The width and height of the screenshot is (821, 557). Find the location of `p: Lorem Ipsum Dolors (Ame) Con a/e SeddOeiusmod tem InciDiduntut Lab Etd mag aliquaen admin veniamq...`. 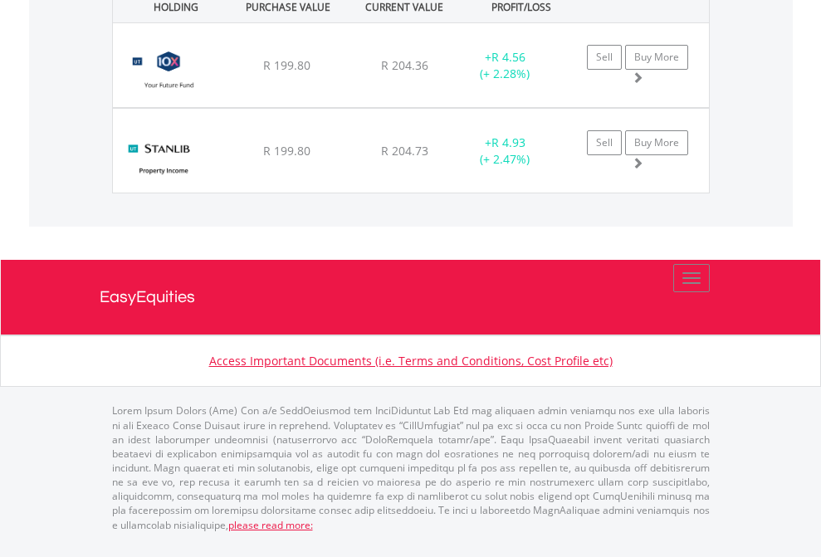

p: Lorem Ipsum Dolors (Ame) Con a/e SeddOeiusmod tem InciDiduntut Lab Etd mag aliquaen admin veniamq... is located at coordinates (411, 467).